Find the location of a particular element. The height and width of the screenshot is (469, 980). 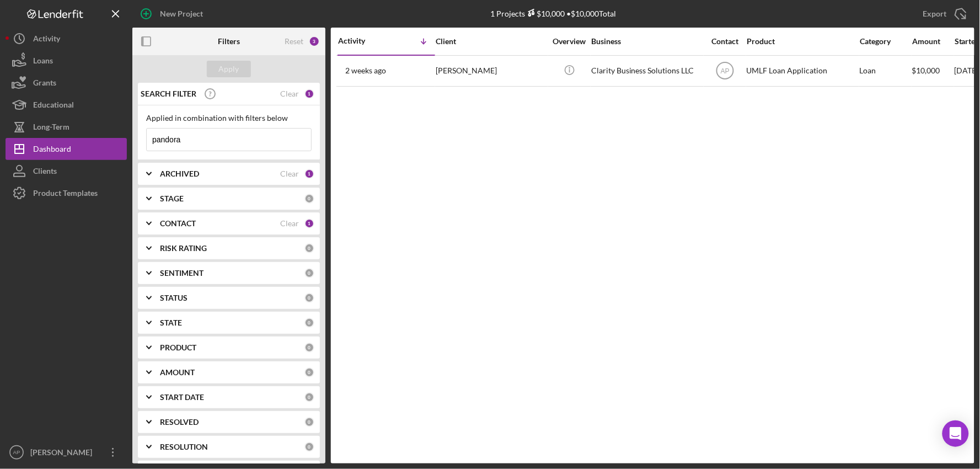

div: Educational is located at coordinates (54, 106).